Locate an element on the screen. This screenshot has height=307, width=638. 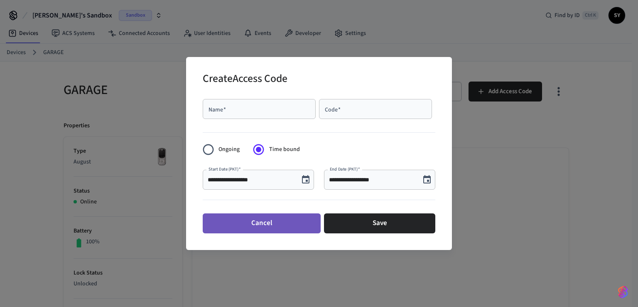
label: End Date (PKT) is located at coordinates (345, 169).